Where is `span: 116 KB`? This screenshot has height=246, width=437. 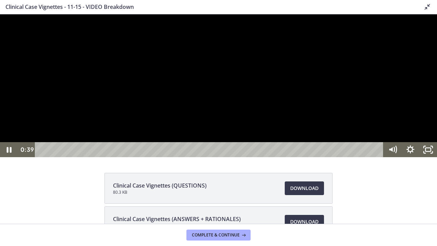
span: 116 KB is located at coordinates (177, 226).